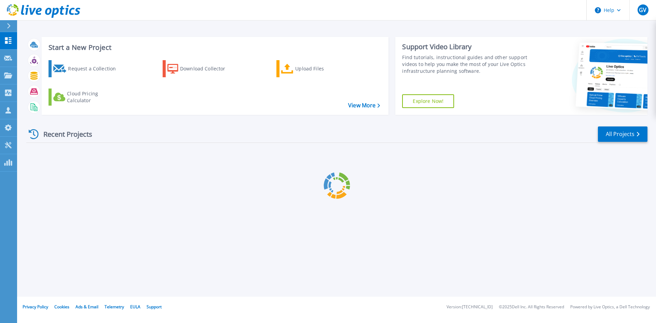 This screenshot has width=656, height=323. I want to click on a: Download Collector, so click(200, 69).